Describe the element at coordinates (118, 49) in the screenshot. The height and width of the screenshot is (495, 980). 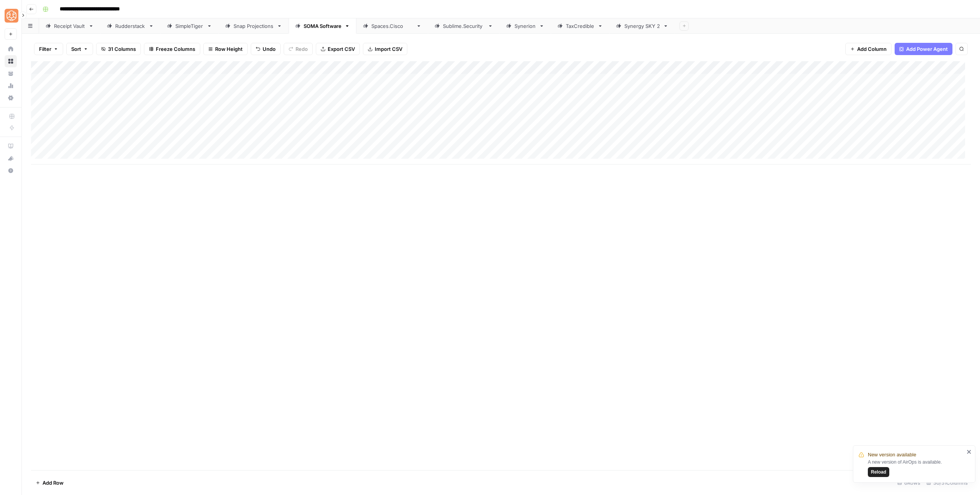
I see `button: 31 Columns` at that location.